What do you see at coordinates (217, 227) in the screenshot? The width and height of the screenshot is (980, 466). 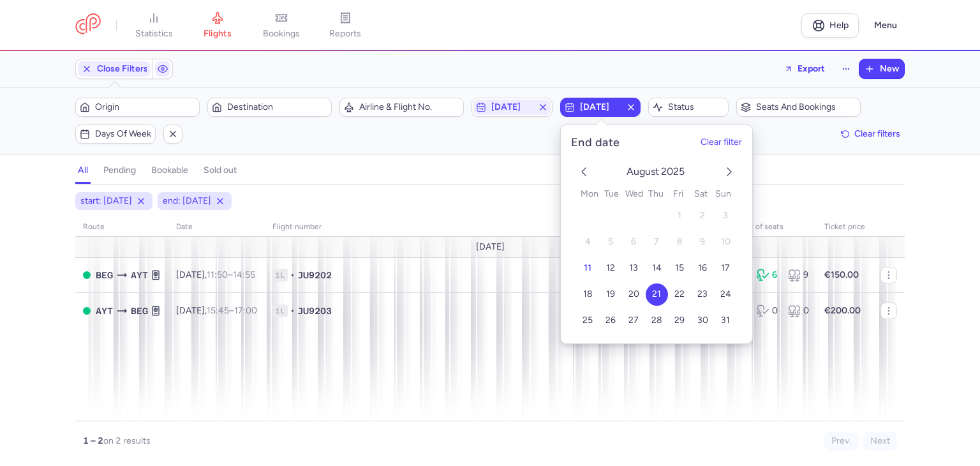 I see `th: date` at bounding box center [217, 227].